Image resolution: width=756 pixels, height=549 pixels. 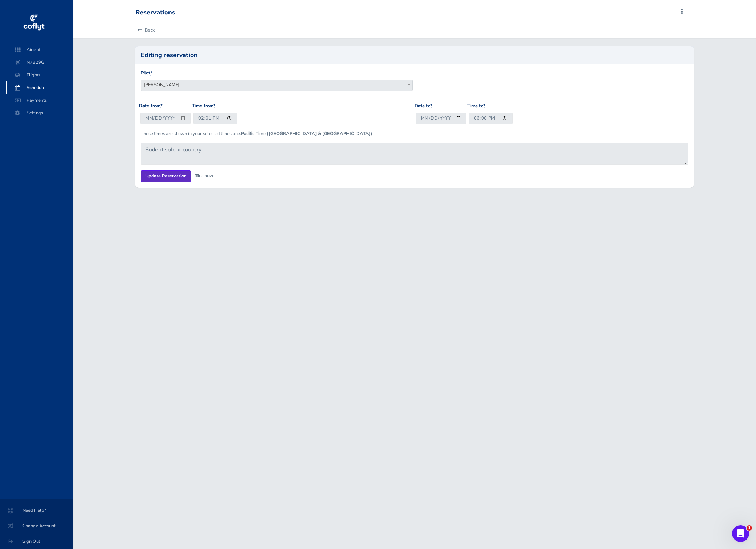 What do you see at coordinates (145, 30) in the screenshot?
I see `a: Back` at bounding box center [145, 30].